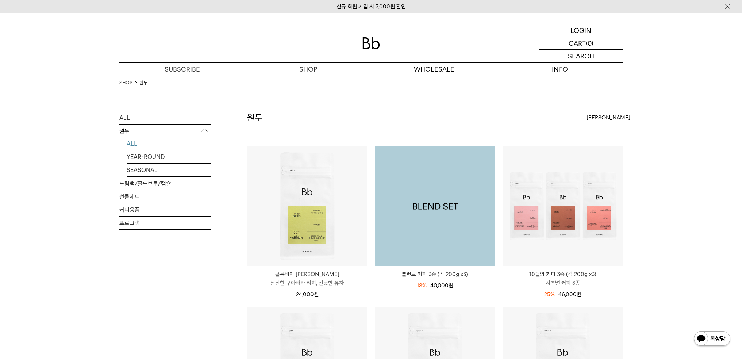 Image resolution: width=742 pixels, height=359 pixels. What do you see at coordinates (712, 339) in the screenshot?
I see `img: 카카오톡 채널 1:1 채팅 버튼` at bounding box center [712, 339].